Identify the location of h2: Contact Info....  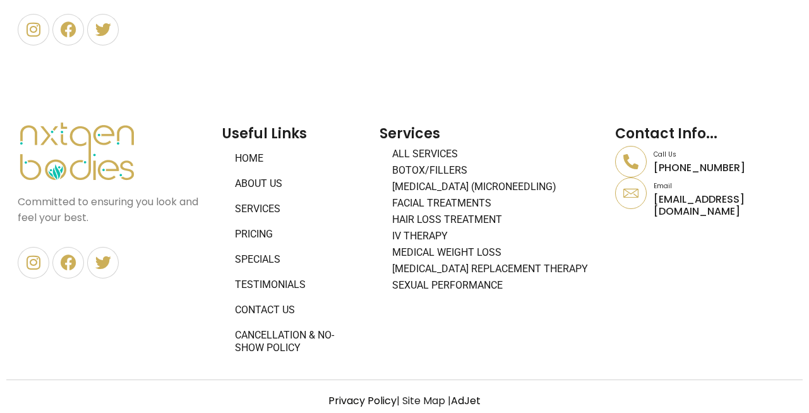
(703, 133).